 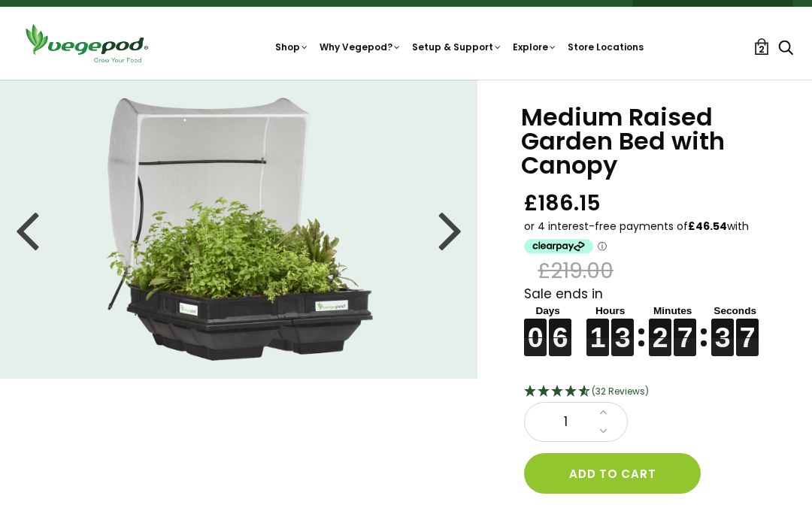 What do you see at coordinates (649, 392) in the screenshot?
I see `div: 4.66 Stars - 32 Reviews` at bounding box center [649, 392].